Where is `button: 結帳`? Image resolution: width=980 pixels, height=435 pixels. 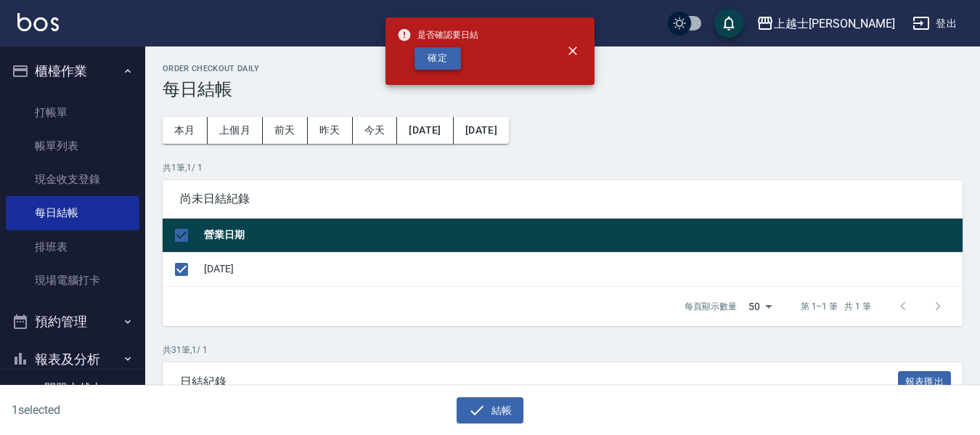 button: 結帳 is located at coordinates (490, 411).